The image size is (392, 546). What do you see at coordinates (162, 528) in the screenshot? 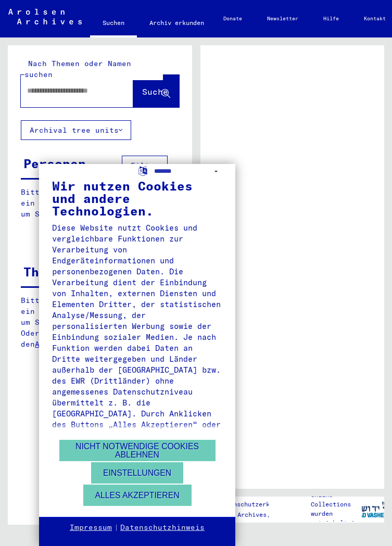
I see `a: Datenschutzhinweis` at bounding box center [162, 528].